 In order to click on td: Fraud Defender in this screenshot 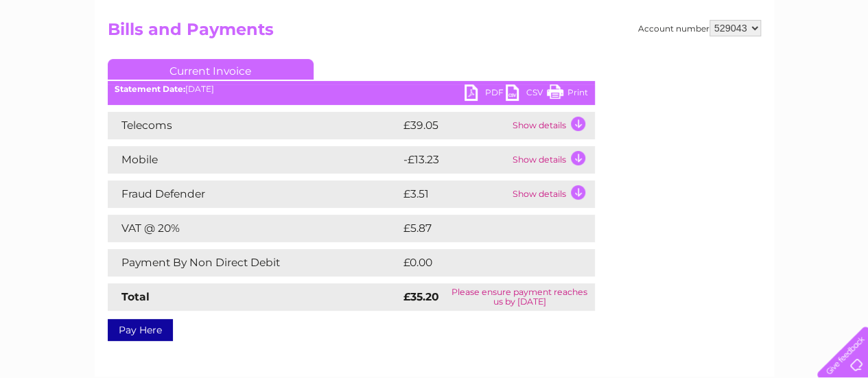, I will do `click(254, 194)`.